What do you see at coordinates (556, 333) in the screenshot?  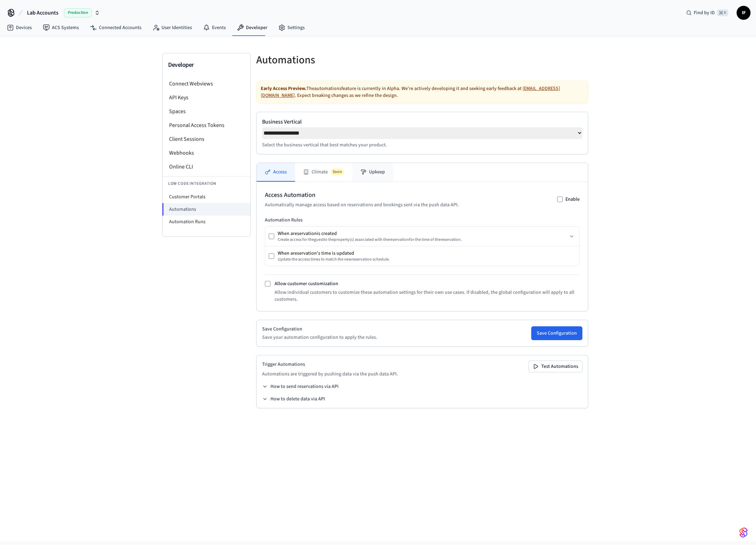 I see `button: Save Configuration` at bounding box center [556, 333].